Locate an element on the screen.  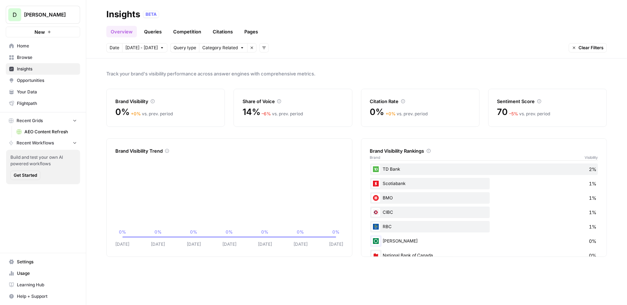
button: Recent Grids is located at coordinates (43, 121).